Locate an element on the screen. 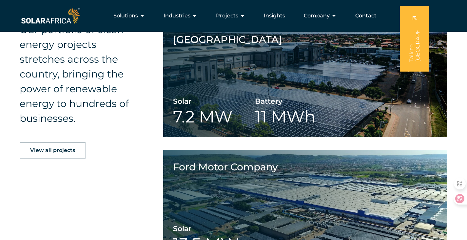  span: Company is located at coordinates (317, 16).